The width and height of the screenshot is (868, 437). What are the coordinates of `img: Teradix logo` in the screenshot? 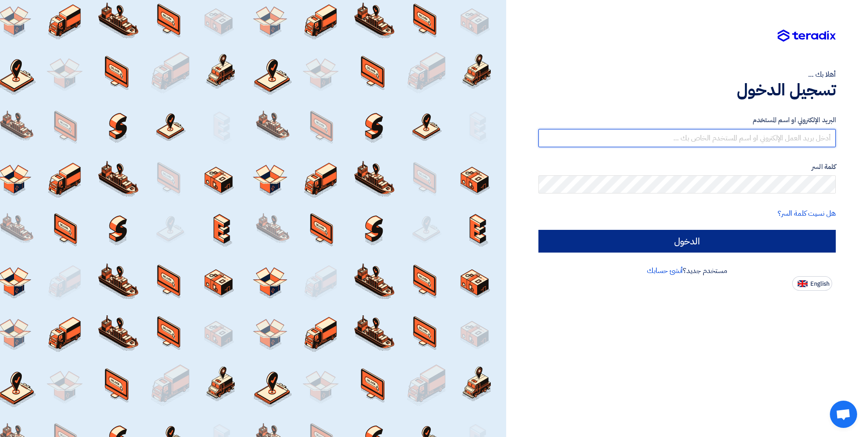 It's located at (807, 36).